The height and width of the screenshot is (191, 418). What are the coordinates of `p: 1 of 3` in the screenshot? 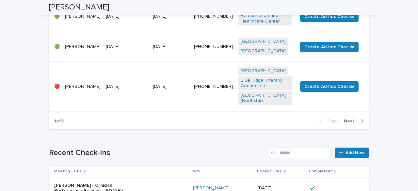 It's located at (59, 121).